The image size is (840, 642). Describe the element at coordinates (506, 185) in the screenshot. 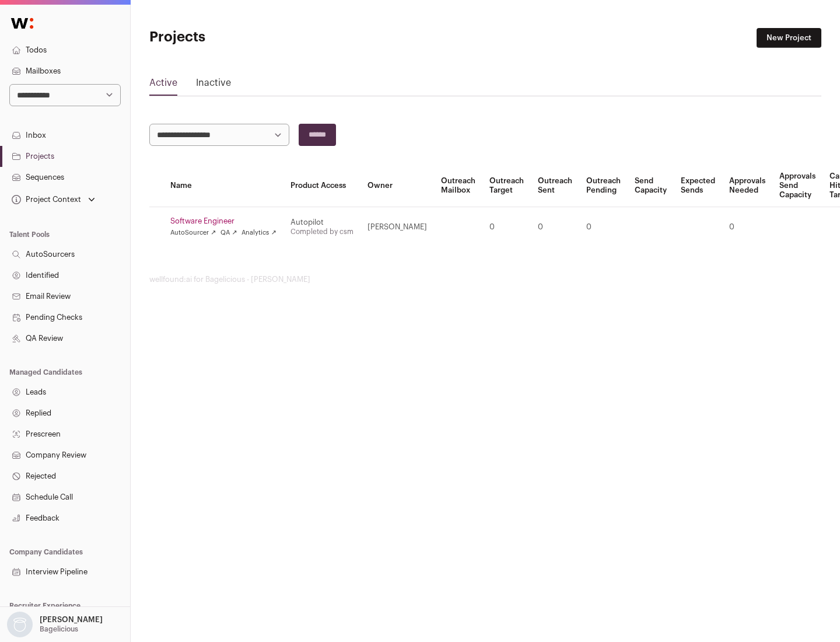

I see `th: Outreach Target` at that location.